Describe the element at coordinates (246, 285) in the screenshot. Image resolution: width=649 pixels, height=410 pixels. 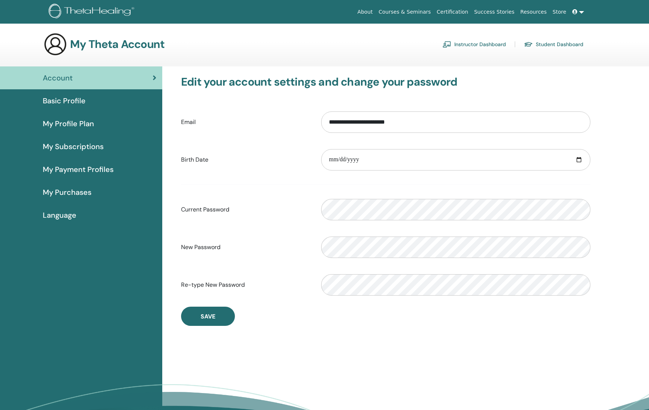
I see `label: Re-type New Password` at that location.